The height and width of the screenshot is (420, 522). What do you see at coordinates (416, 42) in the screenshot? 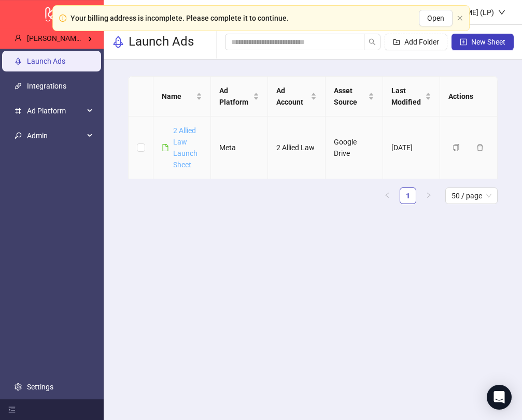
I see `button: Add Folder` at bounding box center [416, 42].